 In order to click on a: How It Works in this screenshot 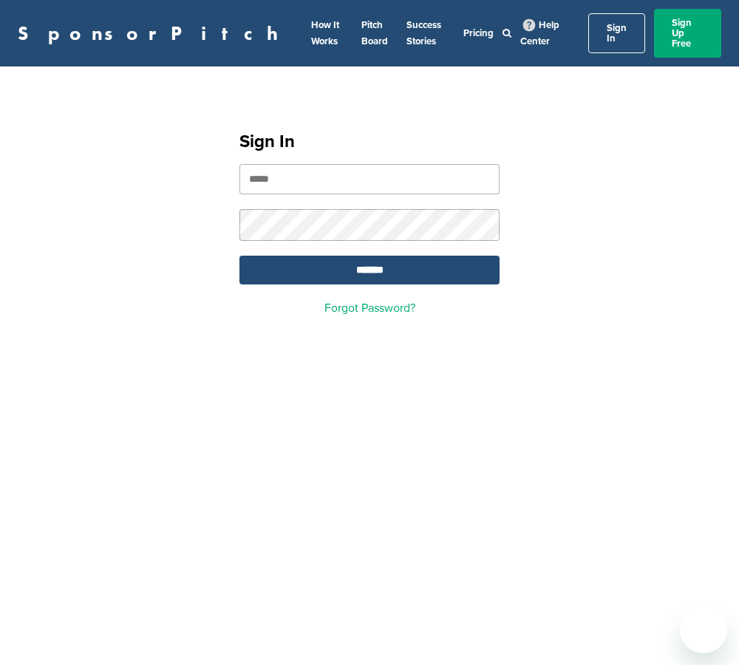, I will do `click(325, 33)`.